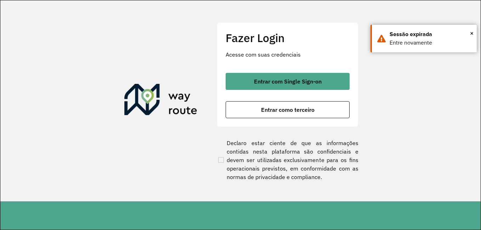 The height and width of the screenshot is (230, 481). Describe the element at coordinates (288, 55) in the screenshot. I see `p: Acesse com suas credenciais` at that location.